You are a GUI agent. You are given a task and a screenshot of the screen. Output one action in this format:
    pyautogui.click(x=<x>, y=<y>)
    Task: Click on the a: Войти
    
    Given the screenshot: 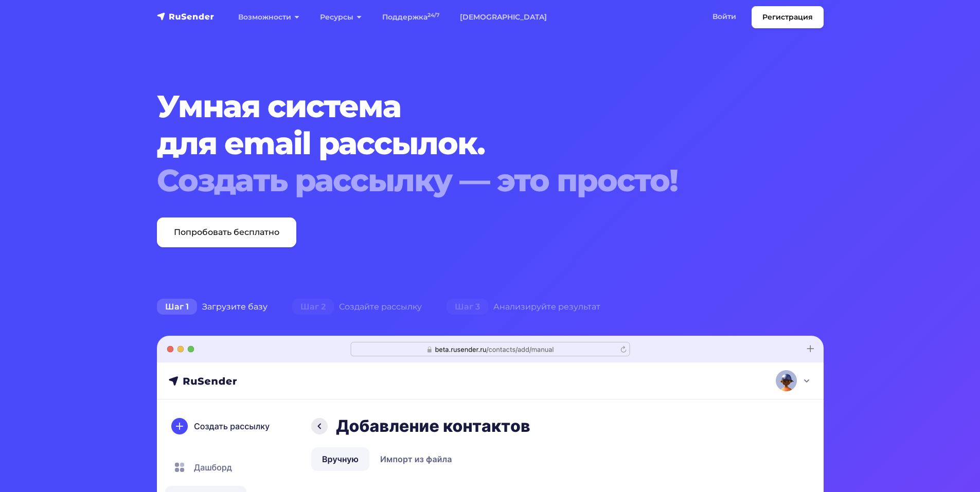 What is the action you would take?
    pyautogui.click(x=725, y=17)
    